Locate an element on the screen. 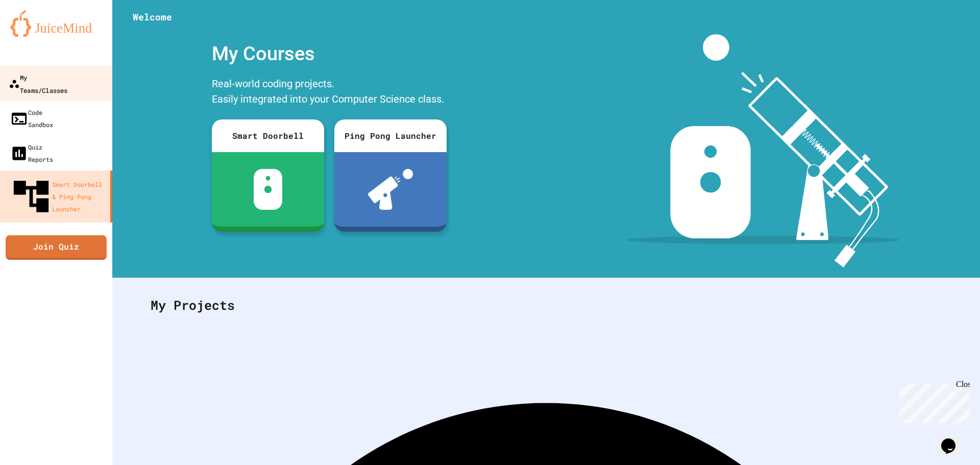  div: My Teams/Classes is located at coordinates (38, 84).